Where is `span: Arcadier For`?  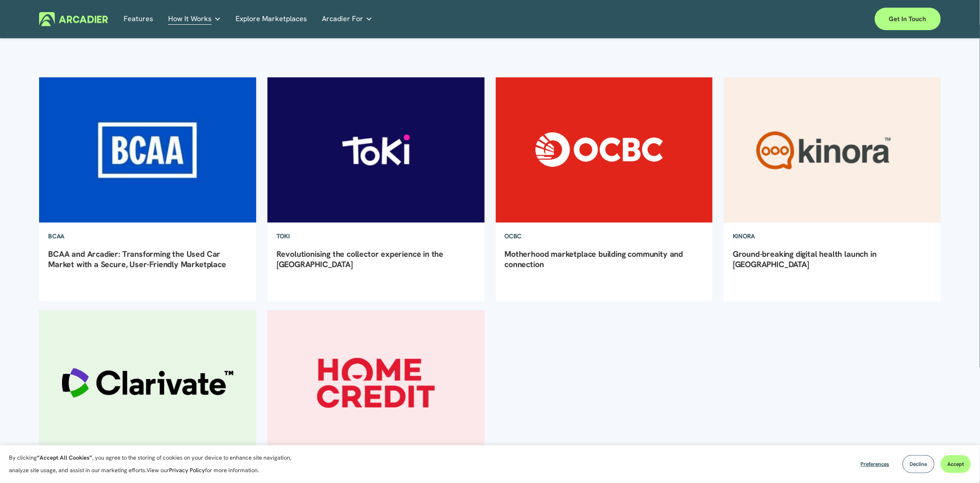
span: Arcadier For is located at coordinates (343, 19).